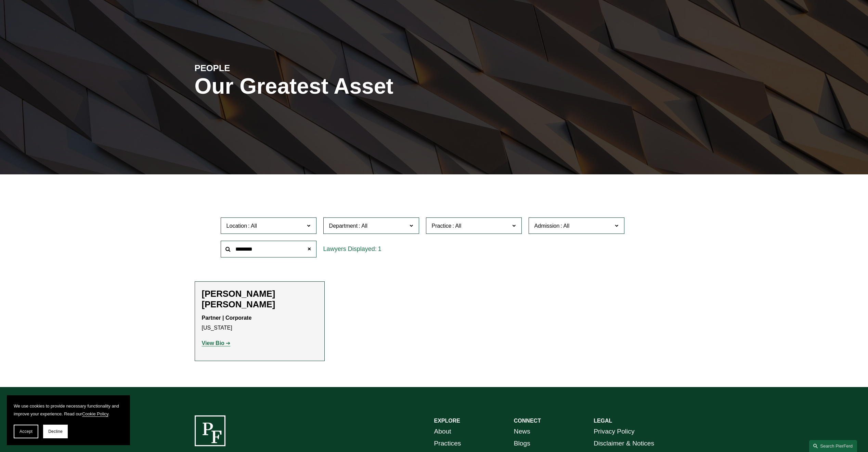 This screenshot has width=868, height=452. Describe the element at coordinates (354, 86) in the screenshot. I see `h1: Our Greatest Asset` at that location.